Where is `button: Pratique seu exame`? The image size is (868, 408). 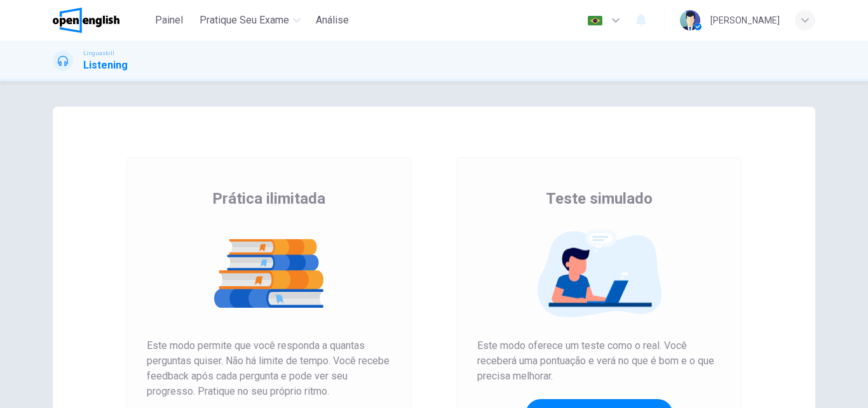 button: Pratique seu exame is located at coordinates (249, 20).